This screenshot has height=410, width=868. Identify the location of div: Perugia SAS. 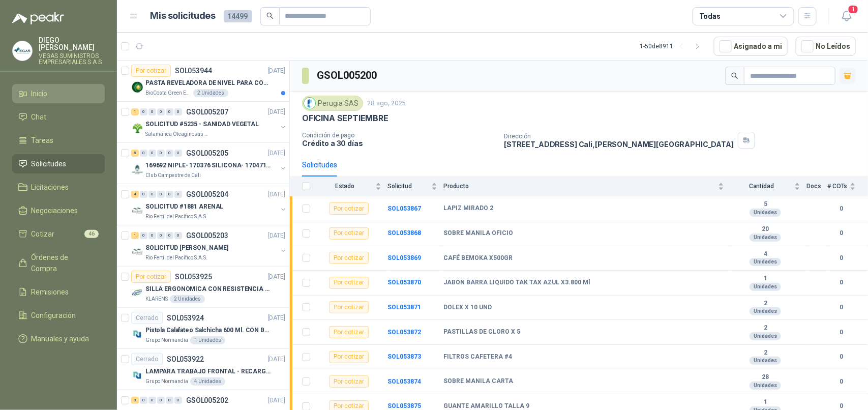
(332, 103).